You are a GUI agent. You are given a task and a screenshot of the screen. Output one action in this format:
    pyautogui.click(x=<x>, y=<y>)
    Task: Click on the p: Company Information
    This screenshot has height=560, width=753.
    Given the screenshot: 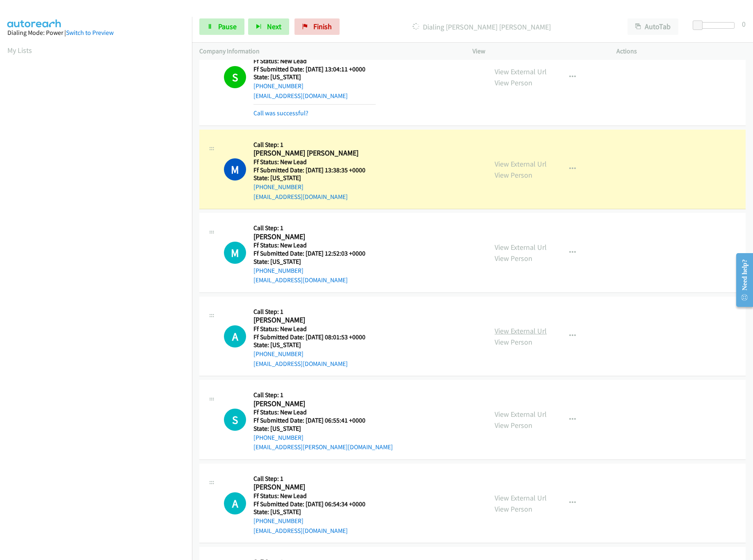 What is the action you would take?
    pyautogui.click(x=328, y=51)
    